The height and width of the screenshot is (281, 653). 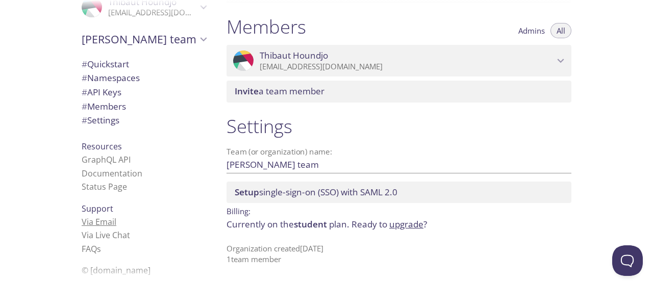 What do you see at coordinates (144, 64) in the screenshot?
I see `div: Quickstart` at bounding box center [144, 64].